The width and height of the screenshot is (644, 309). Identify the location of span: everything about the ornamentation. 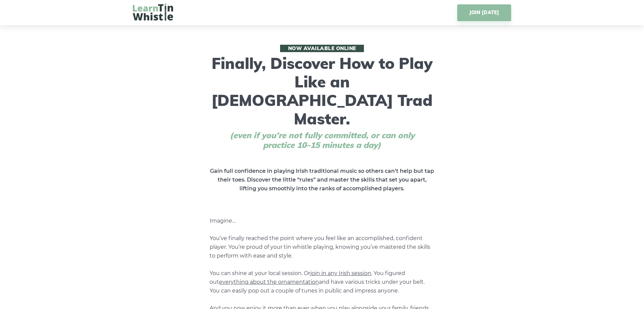
(269, 282).